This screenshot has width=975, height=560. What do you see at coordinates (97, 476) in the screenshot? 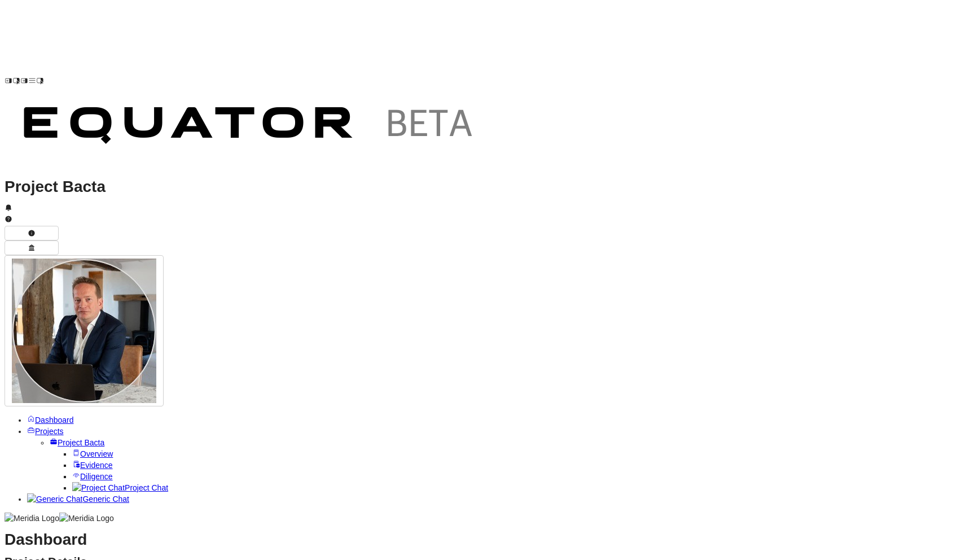
I see `span: Diligence` at bounding box center [97, 476].